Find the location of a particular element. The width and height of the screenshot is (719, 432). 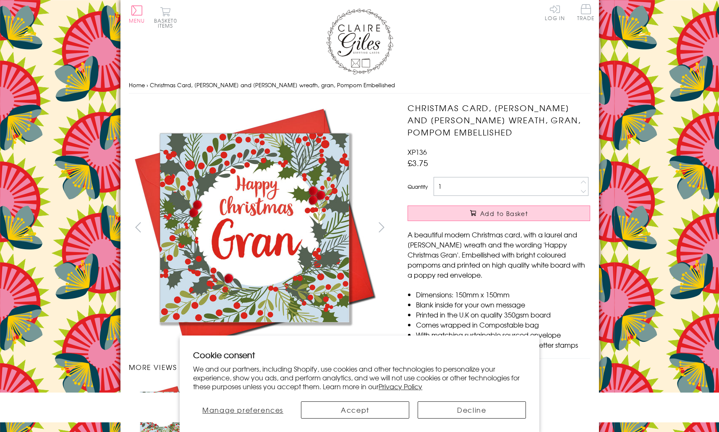

button: Manage preferences is located at coordinates (243, 410).